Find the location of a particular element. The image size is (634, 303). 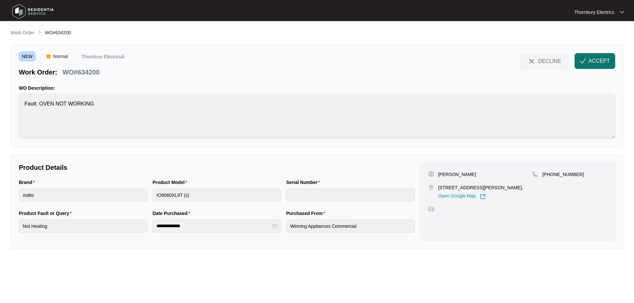

label: Product Fault or Query is located at coordinates (47, 214).